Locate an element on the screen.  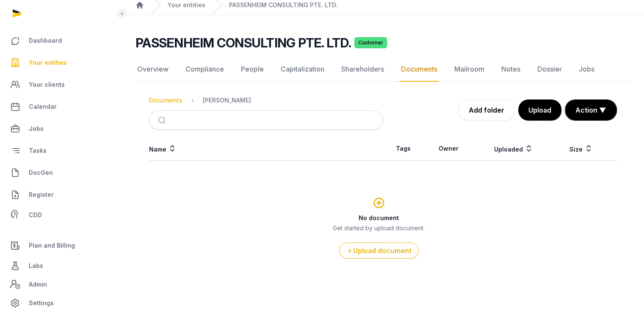
a: Overview is located at coordinates (153, 69).